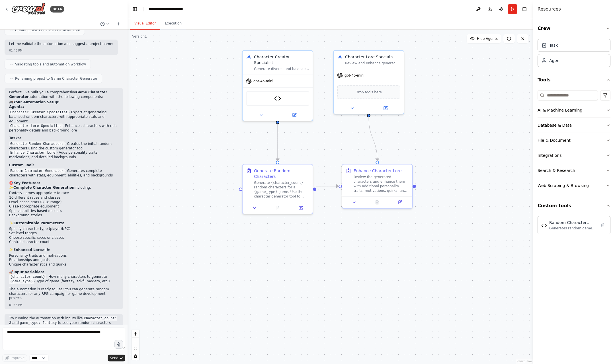 The height and width of the screenshot is (364, 615). I want to click on button: Hide Agents, so click(484, 39).